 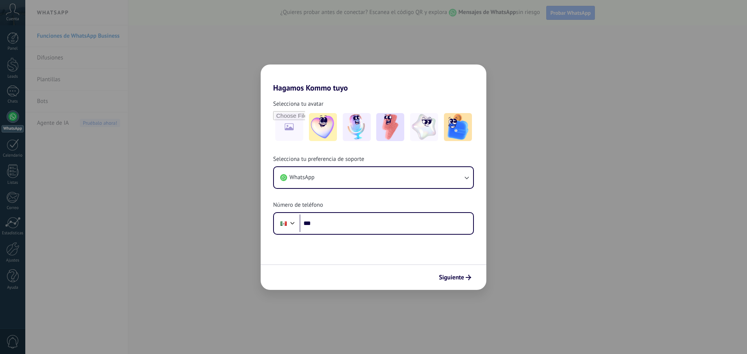 What do you see at coordinates (374, 178) in the screenshot?
I see `button: WhatsApp` at bounding box center [374, 178].